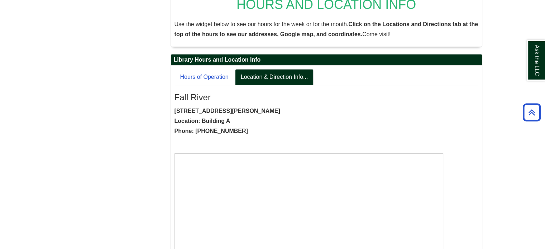 The image size is (545, 249). Describe the element at coordinates (326, 29) in the screenshot. I see `strong: Click on the Locations and Directions tab at the top of the hours to see our addresses, Google ma...` at that location.